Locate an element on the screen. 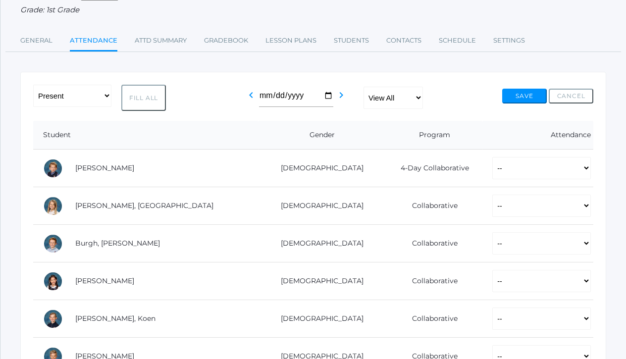  a: Contacts is located at coordinates (404, 41).